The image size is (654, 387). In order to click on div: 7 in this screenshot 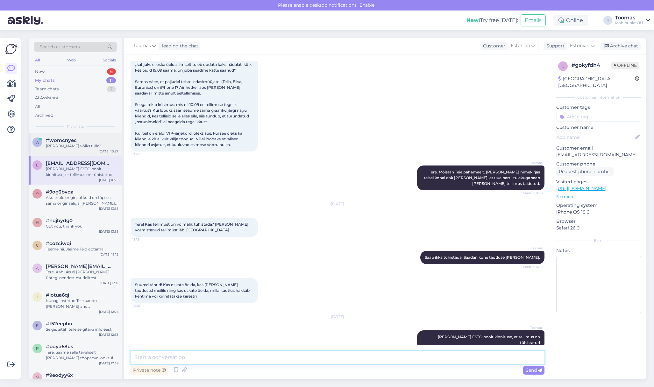, I will do `click(112, 89)`.